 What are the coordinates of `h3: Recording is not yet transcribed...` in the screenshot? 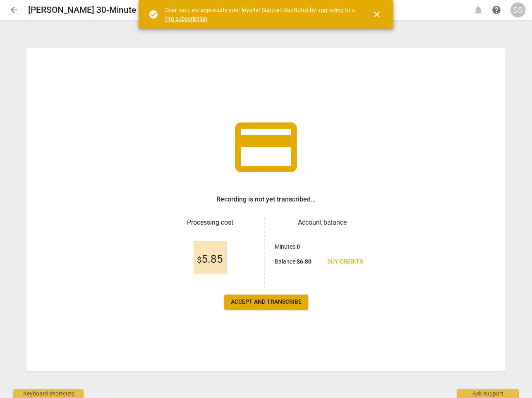 It's located at (266, 200).